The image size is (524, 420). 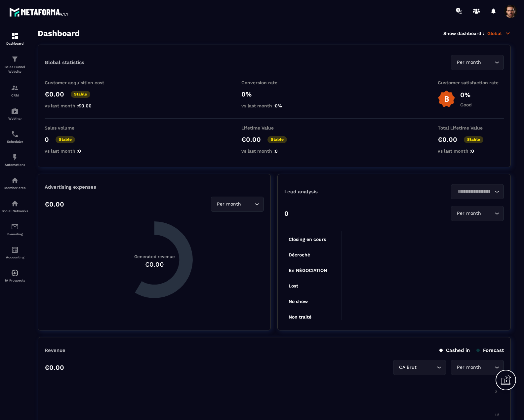 What do you see at coordinates (15, 64) in the screenshot?
I see `a: formationformationSales Funnel Website` at bounding box center [15, 64].